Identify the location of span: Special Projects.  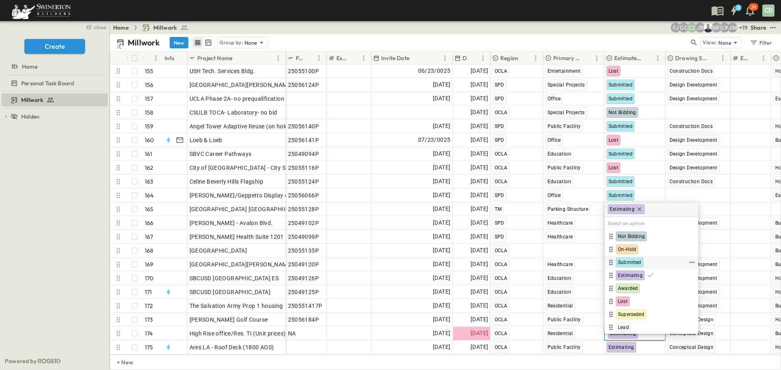
(566, 85).